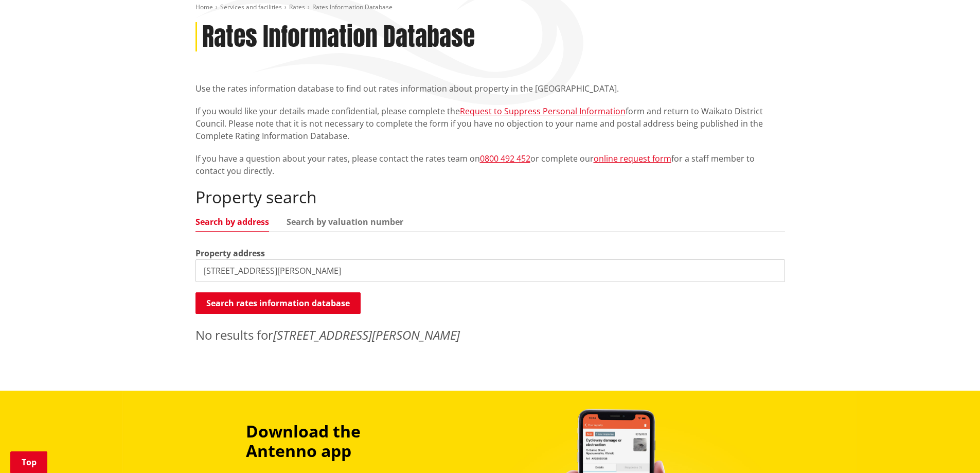 Image resolution: width=980 pixels, height=473 pixels. I want to click on a: Search by valuation number, so click(345, 222).